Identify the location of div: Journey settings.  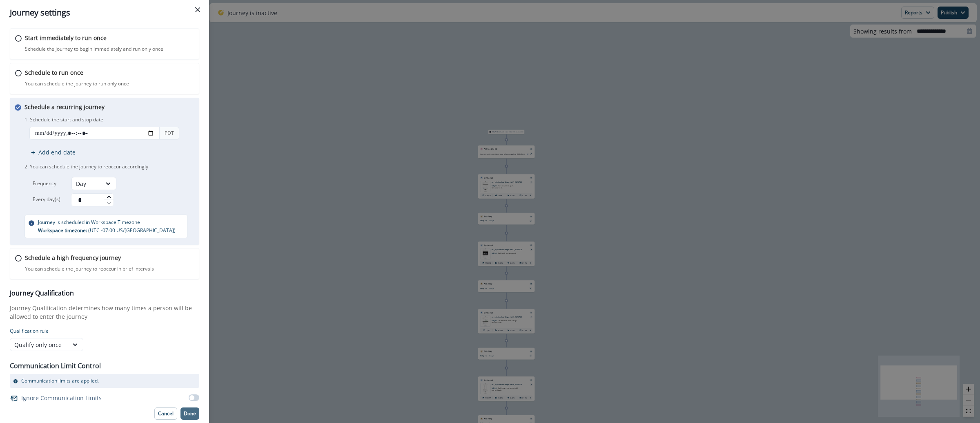
(104, 13).